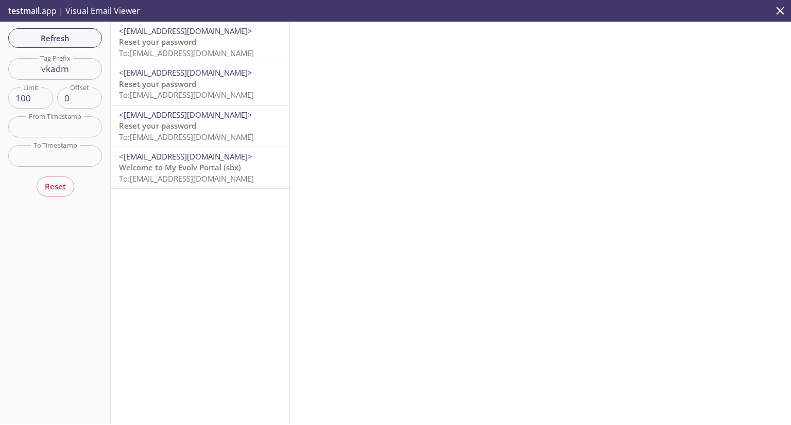 Image resolution: width=791 pixels, height=425 pixels. What do you see at coordinates (200, 105) in the screenshot?
I see `nav: emails` at bounding box center [200, 105].